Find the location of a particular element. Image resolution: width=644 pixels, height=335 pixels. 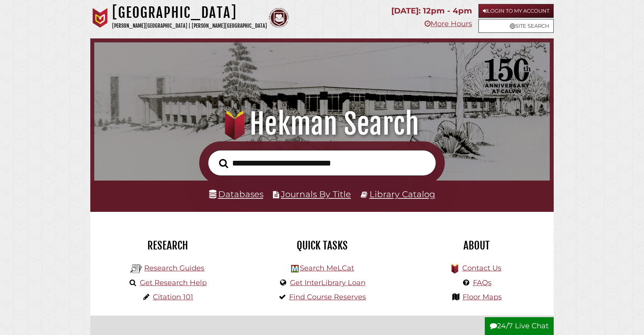

h1: Hekman Search is located at coordinates (322, 124).